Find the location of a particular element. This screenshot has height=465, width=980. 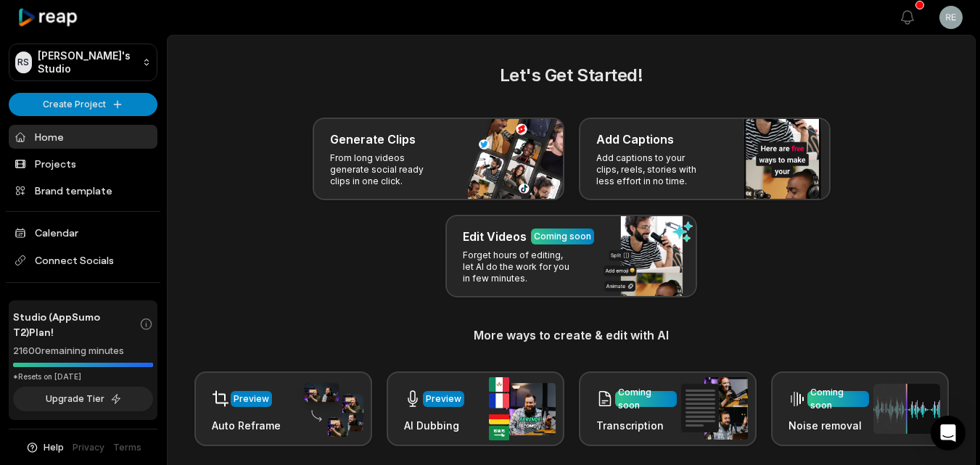

button: Help is located at coordinates (44, 447).